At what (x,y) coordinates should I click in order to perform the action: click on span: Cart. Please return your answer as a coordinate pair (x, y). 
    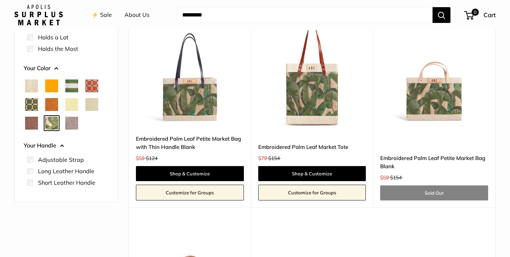
    Looking at the image, I should click on (489, 15).